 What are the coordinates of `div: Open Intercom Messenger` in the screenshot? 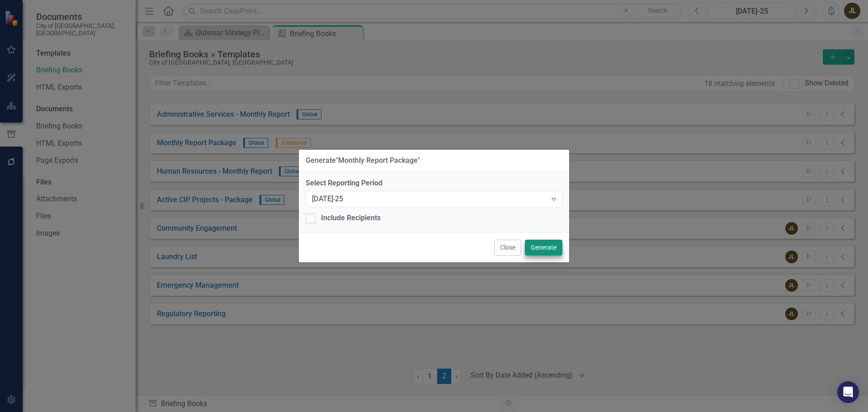 It's located at (848, 392).